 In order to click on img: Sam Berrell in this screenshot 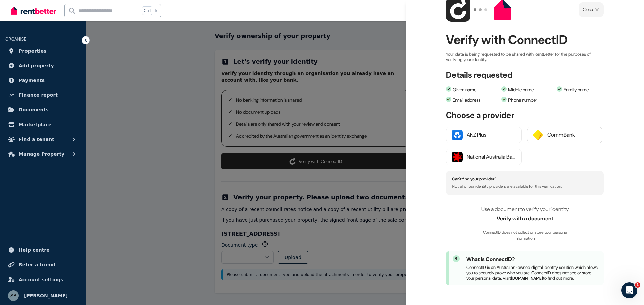, I will do `click(14, 296)`.